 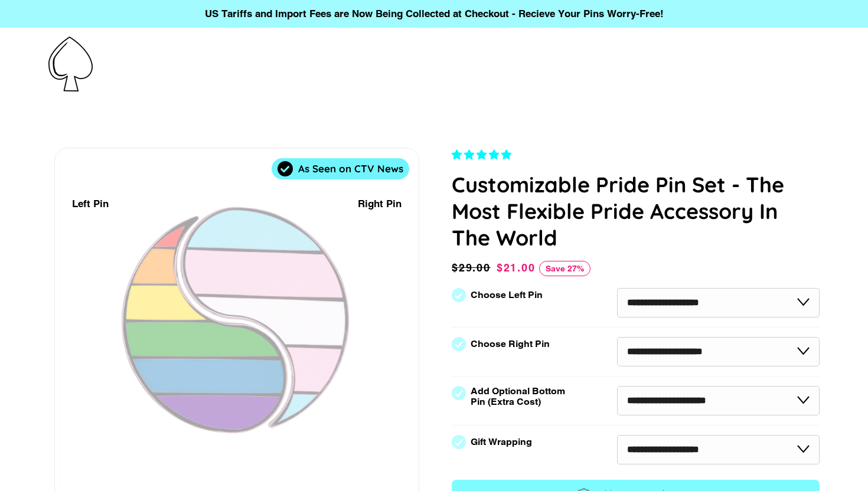 What do you see at coordinates (510, 344) in the screenshot?
I see `label: Choose Right Pin` at bounding box center [510, 344].